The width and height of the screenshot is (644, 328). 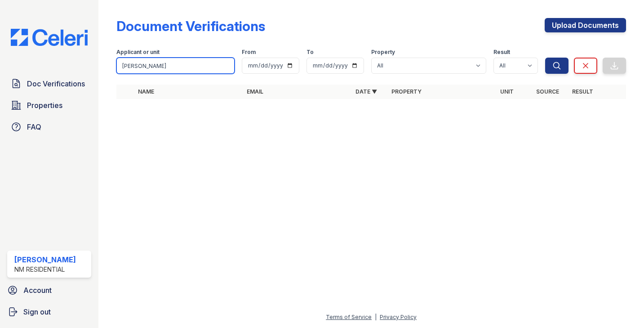 What do you see at coordinates (310, 52) in the screenshot?
I see `label: To` at bounding box center [310, 52].